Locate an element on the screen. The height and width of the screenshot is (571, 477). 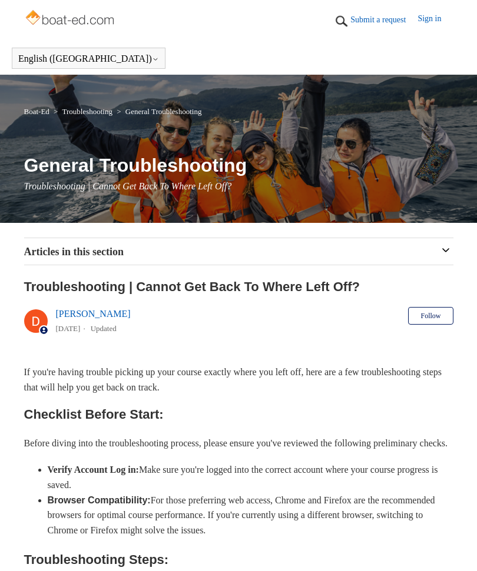
div: Live chat is located at coordinates (453, 547).